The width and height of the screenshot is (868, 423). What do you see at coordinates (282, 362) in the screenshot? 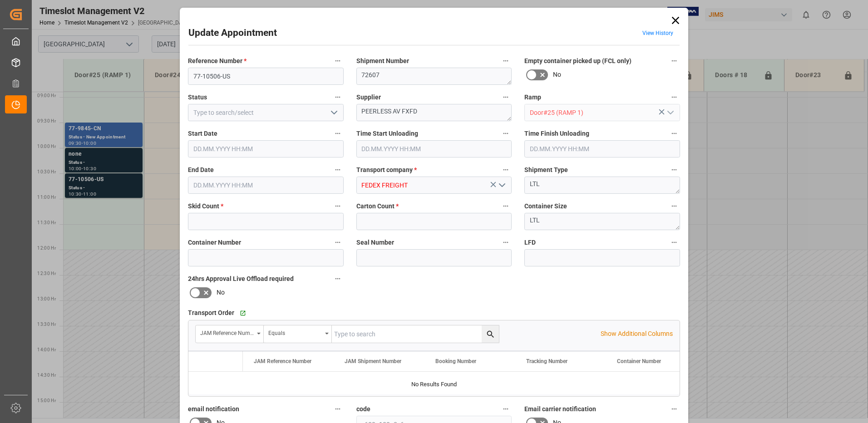
I see `span: JAM Reference Number` at bounding box center [282, 362].